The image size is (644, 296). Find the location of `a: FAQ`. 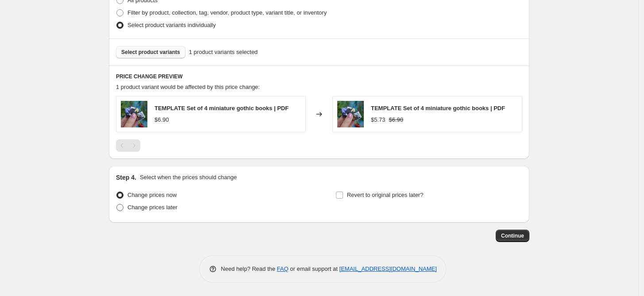

a: FAQ is located at coordinates (283, 269).